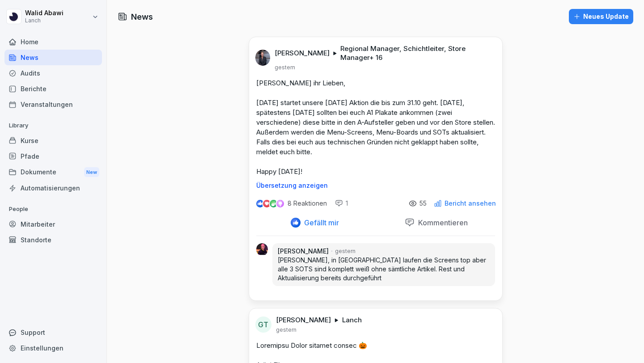 Image resolution: width=644 pixels, height=363 pixels. What do you see at coordinates (601, 16) in the screenshot?
I see `div: Neues Update` at bounding box center [601, 16].